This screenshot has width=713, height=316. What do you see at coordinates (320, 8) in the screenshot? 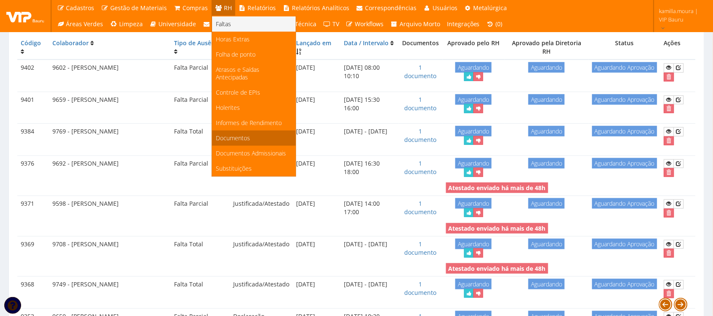
I see `span: Relatórios Analíticos` at bounding box center [320, 8].